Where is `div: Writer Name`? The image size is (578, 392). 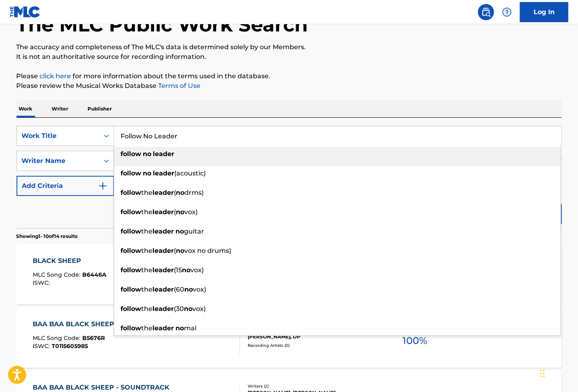 div: Writer Name is located at coordinates (58, 161).